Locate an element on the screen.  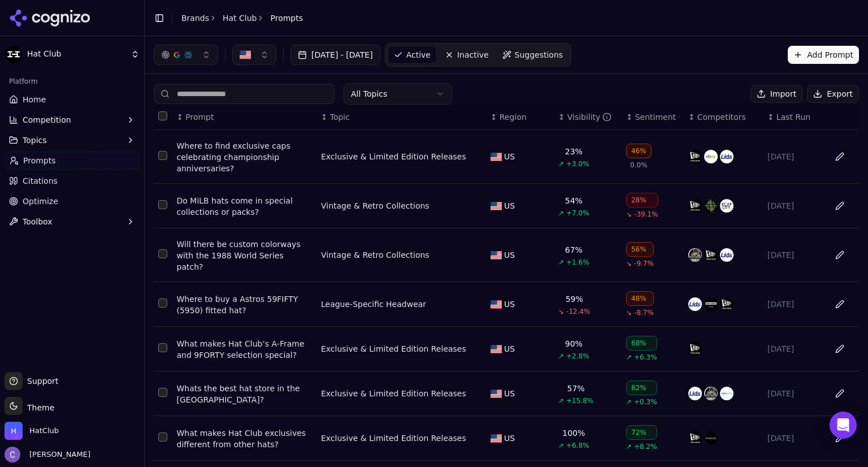
img: Chris Hayes is located at coordinates (12, 455).